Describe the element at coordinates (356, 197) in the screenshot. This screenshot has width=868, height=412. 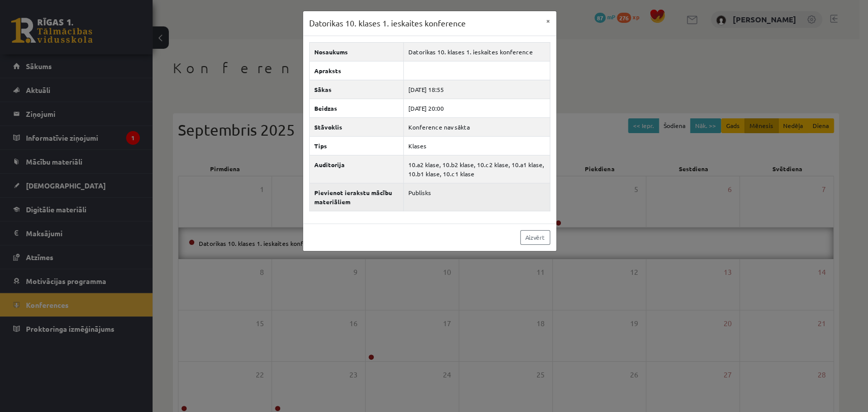
I see `th: Pievienot ierakstu mācību materiāliem` at that location.